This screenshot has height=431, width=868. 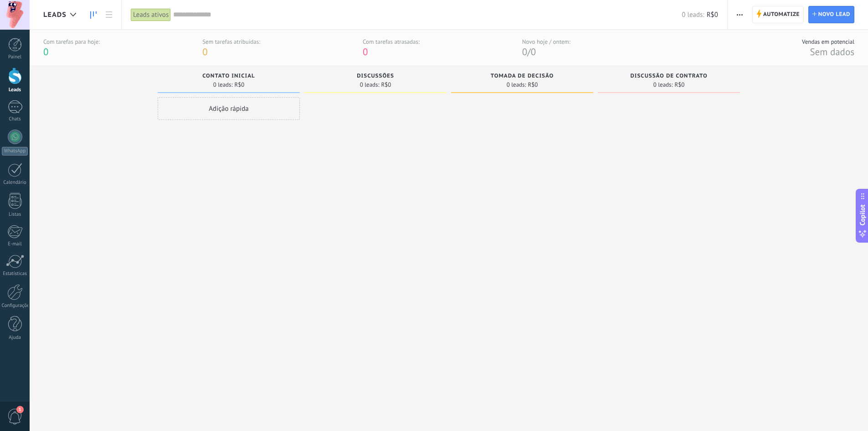 I want to click on a: Novo lead, so click(x=831, y=15).